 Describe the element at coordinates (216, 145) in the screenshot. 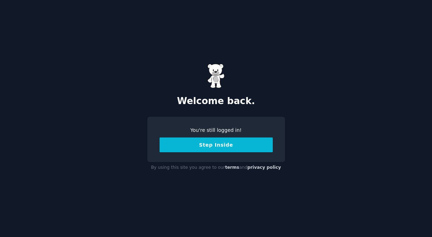

I see `button: Step Inside` at that location.